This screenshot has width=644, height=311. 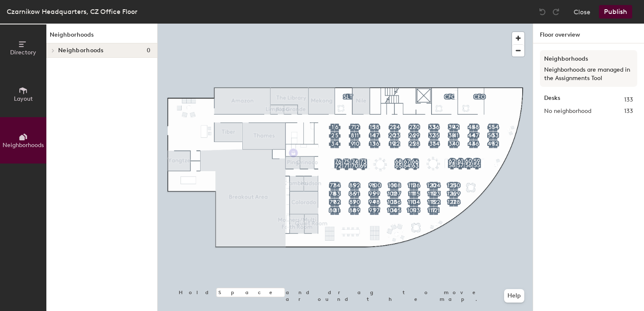 I want to click on button: Help, so click(x=514, y=296).